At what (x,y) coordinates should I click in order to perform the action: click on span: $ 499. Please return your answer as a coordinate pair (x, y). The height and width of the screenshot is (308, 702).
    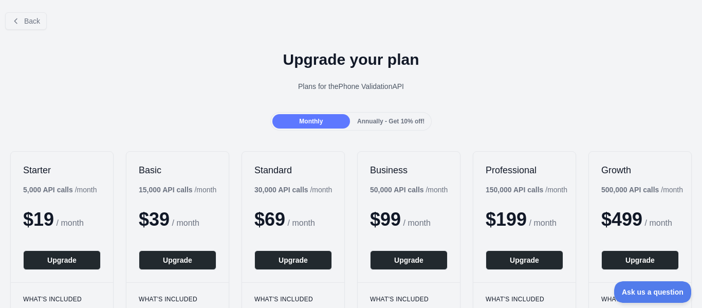
    Looking at the image, I should click on (621, 219).